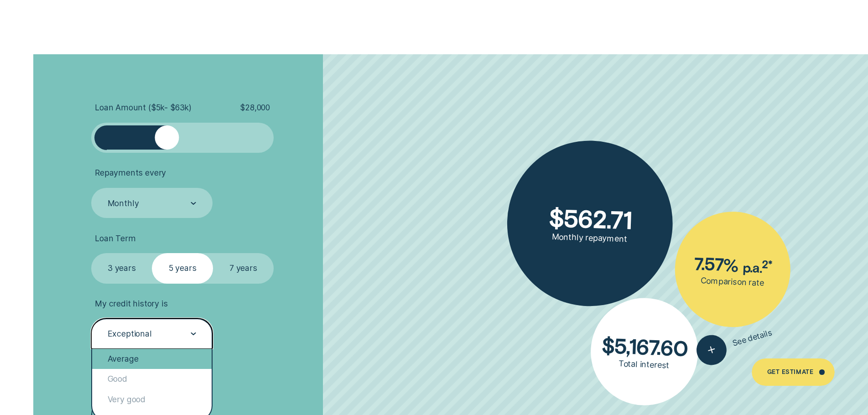  I want to click on span: See details, so click(752, 338).